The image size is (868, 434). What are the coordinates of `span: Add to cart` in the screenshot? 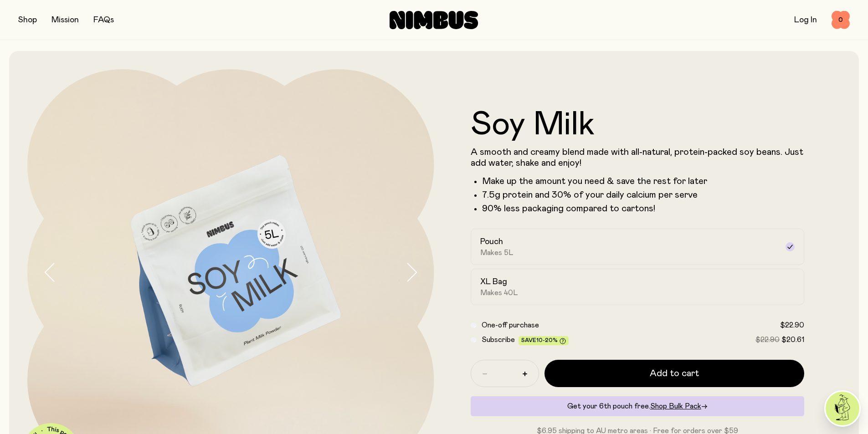 It's located at (674, 373).